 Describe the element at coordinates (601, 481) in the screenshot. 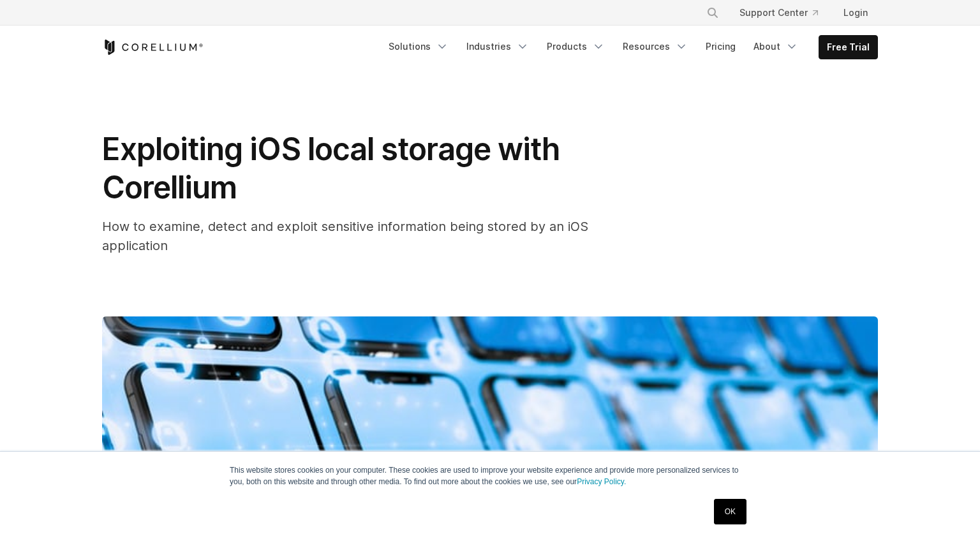

I see `a: Privacy Policy.` at that location.